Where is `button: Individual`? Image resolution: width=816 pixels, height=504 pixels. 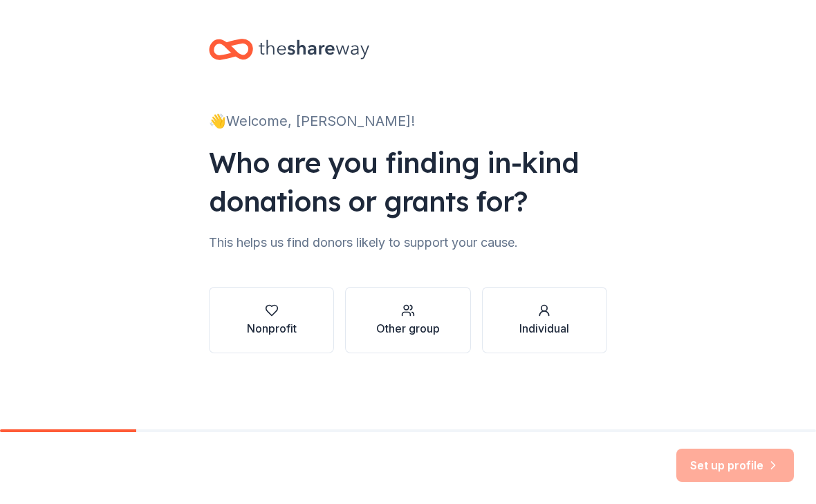
button: Individual is located at coordinates (544, 320).